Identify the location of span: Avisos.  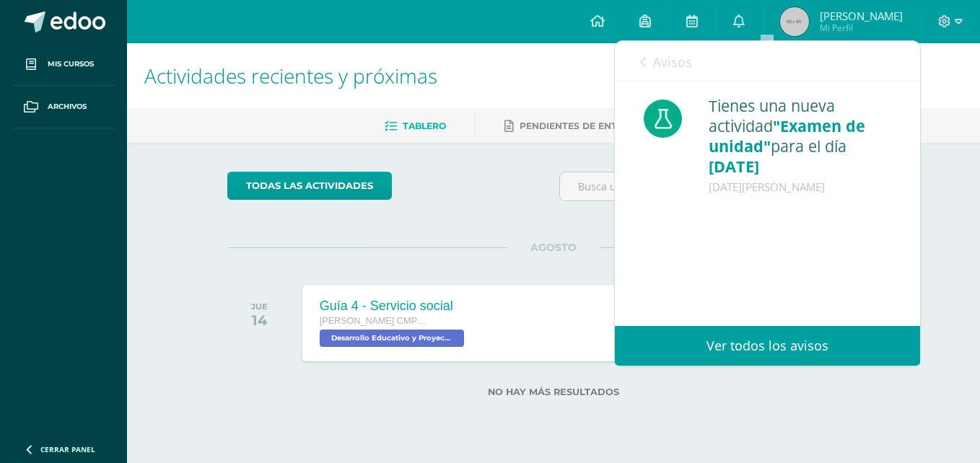
(673, 62).